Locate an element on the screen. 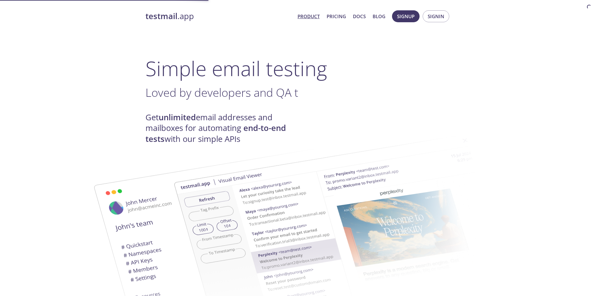 The width and height of the screenshot is (596, 296). h4: Get email addresses and mailboxes for automating with our simple APIs is located at coordinates (222, 128).